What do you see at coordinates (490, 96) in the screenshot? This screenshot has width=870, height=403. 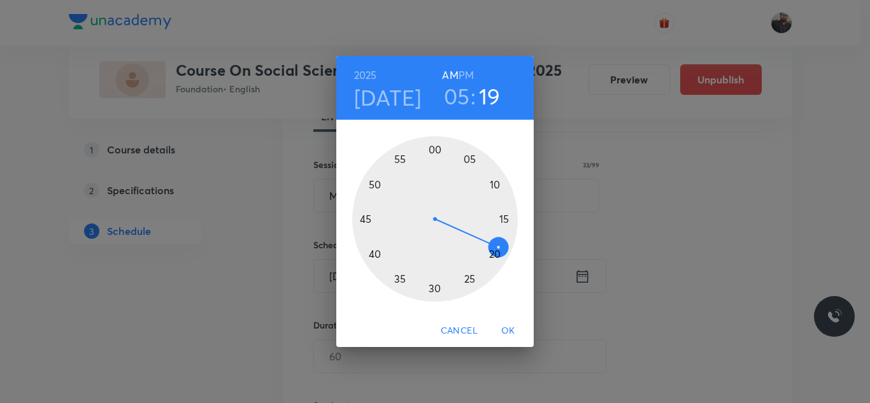 I see `h3: 19` at bounding box center [490, 96].